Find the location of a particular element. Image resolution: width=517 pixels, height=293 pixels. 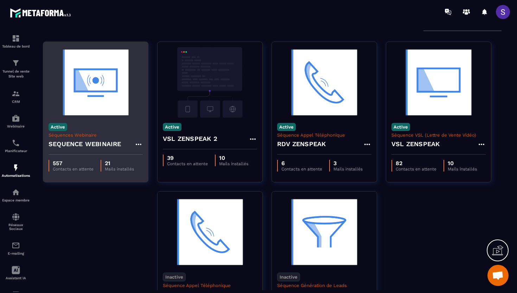

a: Assistant IA is located at coordinates (16, 273).